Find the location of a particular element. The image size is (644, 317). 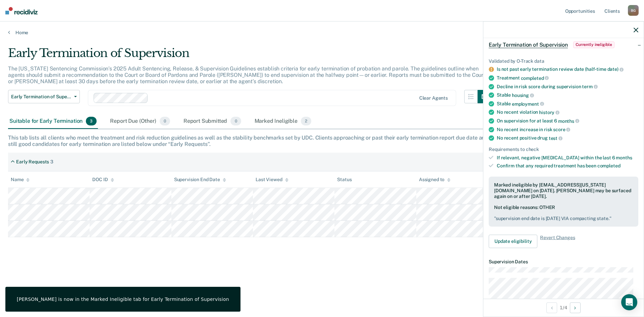

button: Previous Opportunity is located at coordinates (551, 308).